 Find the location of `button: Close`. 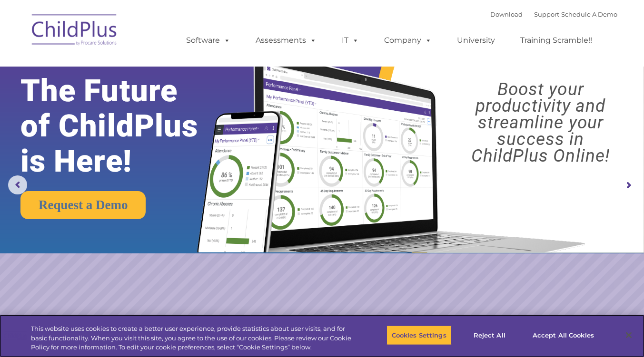

button: Close is located at coordinates (629, 335).